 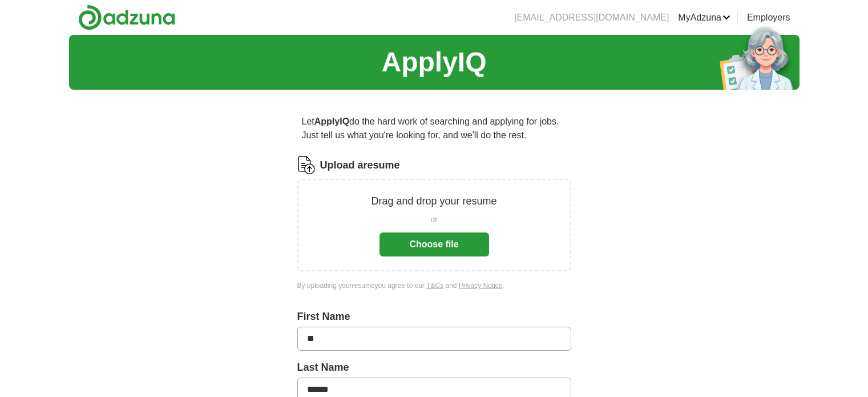 What do you see at coordinates (481, 285) in the screenshot?
I see `a: Privacy Notice` at bounding box center [481, 285].